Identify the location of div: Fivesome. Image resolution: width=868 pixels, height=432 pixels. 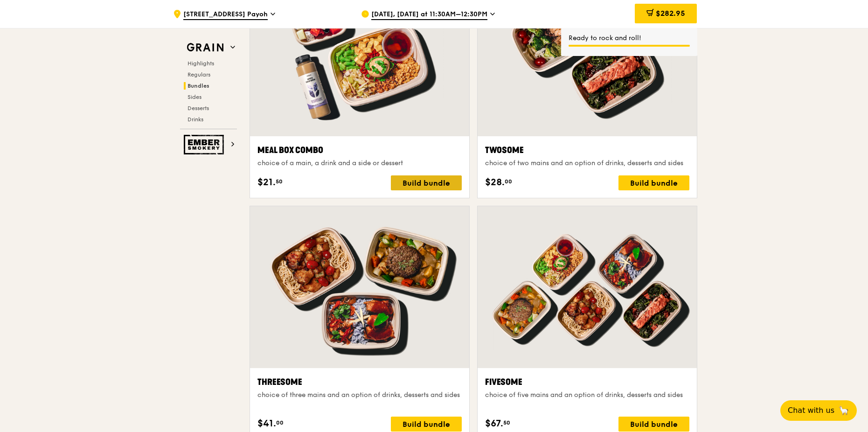
(588, 382).